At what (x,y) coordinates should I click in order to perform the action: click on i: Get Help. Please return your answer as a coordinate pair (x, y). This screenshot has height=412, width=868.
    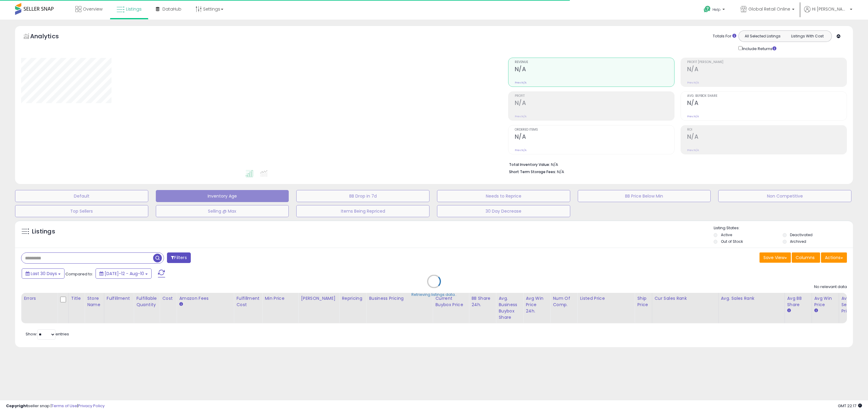
    Looking at the image, I should click on (707, 9).